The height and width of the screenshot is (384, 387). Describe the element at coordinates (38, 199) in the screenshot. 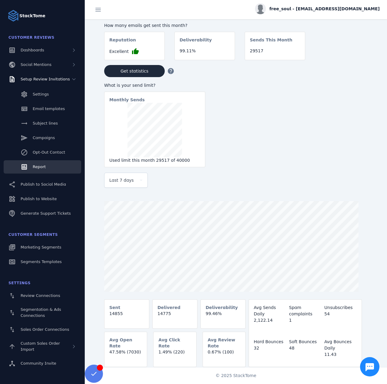

I see `span: Publish to Website` at that location.